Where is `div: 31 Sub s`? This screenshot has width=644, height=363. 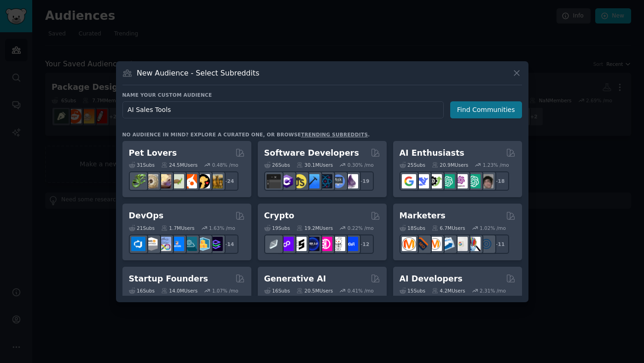 div: 31 Sub s is located at coordinates (142, 165).